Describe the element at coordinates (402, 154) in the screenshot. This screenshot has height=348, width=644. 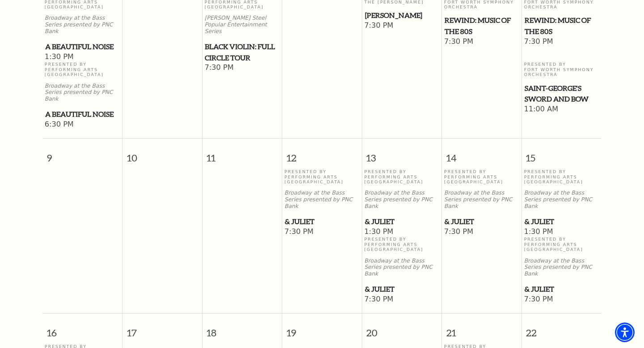
I see `span: 13` at that location.